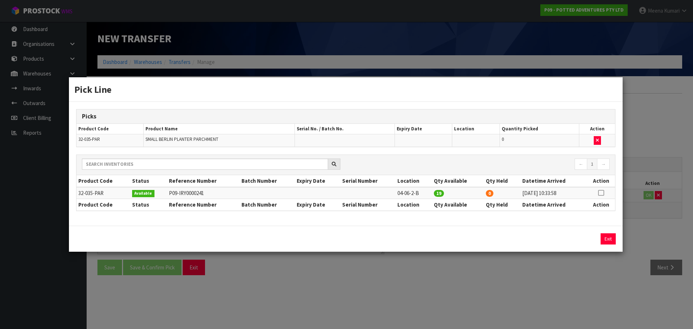 The width and height of the screenshot is (693, 329). I want to click on td: 04-06-2-B, so click(413, 193).